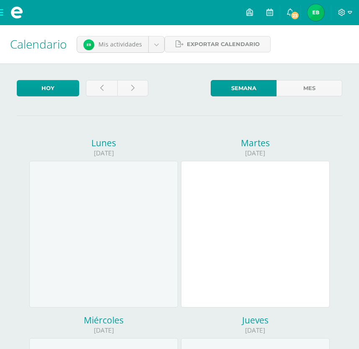 The image size is (359, 349). What do you see at coordinates (89, 45) in the screenshot?
I see `img: a169f262dd588feec8a6e2d4ea20423f.png` at bounding box center [89, 45].